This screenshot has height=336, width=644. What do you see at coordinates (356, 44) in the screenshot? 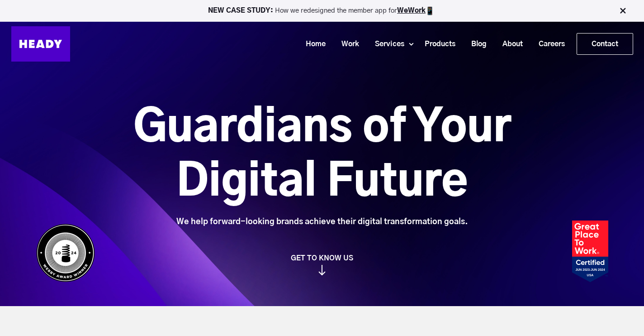
I see `div: Navigation Menu` at bounding box center [356, 44].